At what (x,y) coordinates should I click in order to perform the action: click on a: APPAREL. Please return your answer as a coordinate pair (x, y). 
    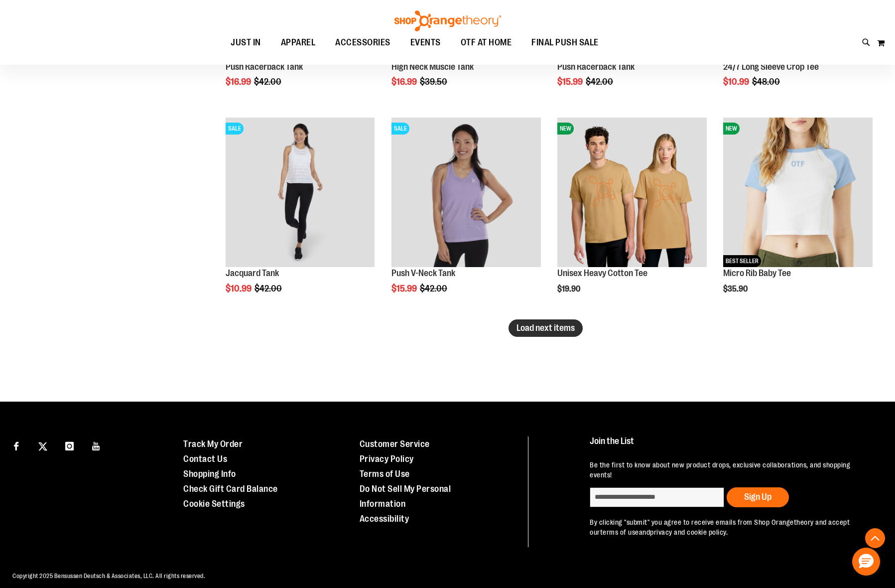
    Looking at the image, I should click on (298, 42).